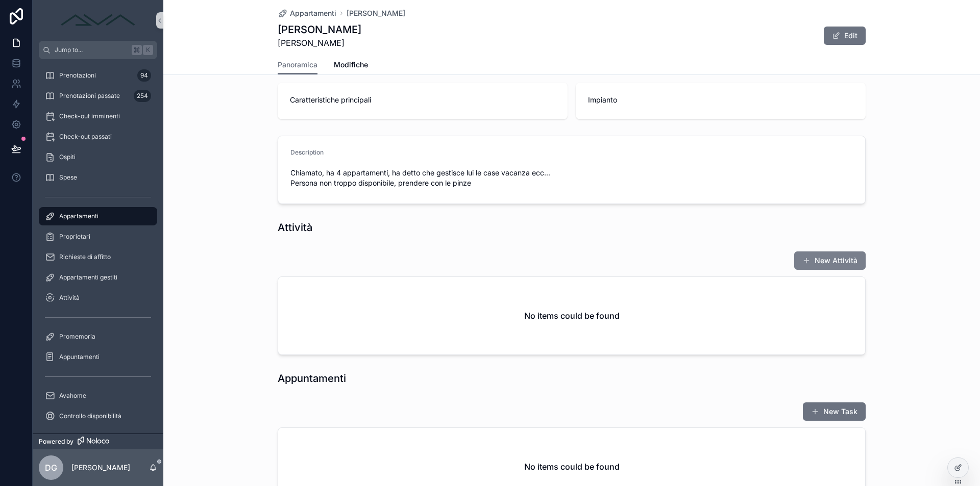  I want to click on button: New Task, so click(835, 412).